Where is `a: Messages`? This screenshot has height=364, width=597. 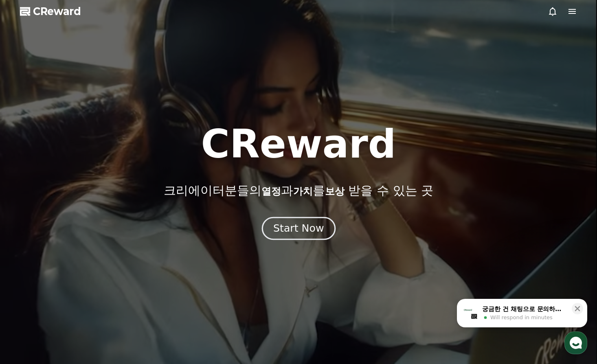 a: Messages is located at coordinates (80, 269).